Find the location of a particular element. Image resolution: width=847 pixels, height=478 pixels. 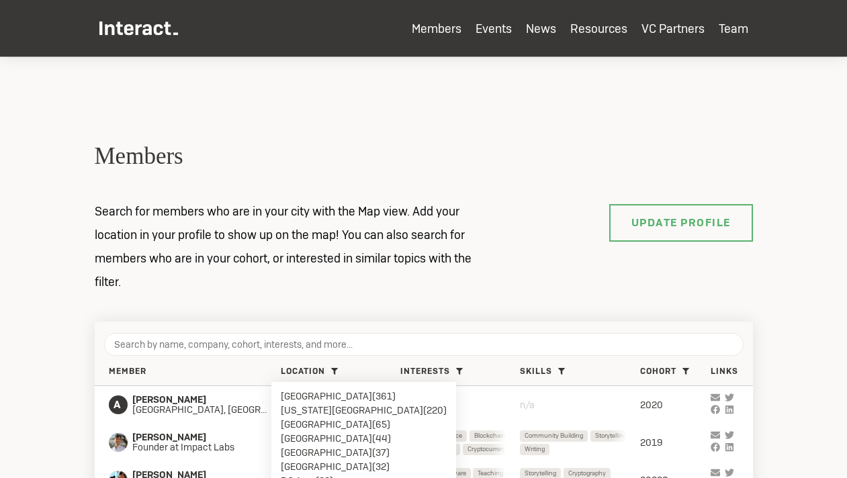

span: Community Building is located at coordinates (554, 436).